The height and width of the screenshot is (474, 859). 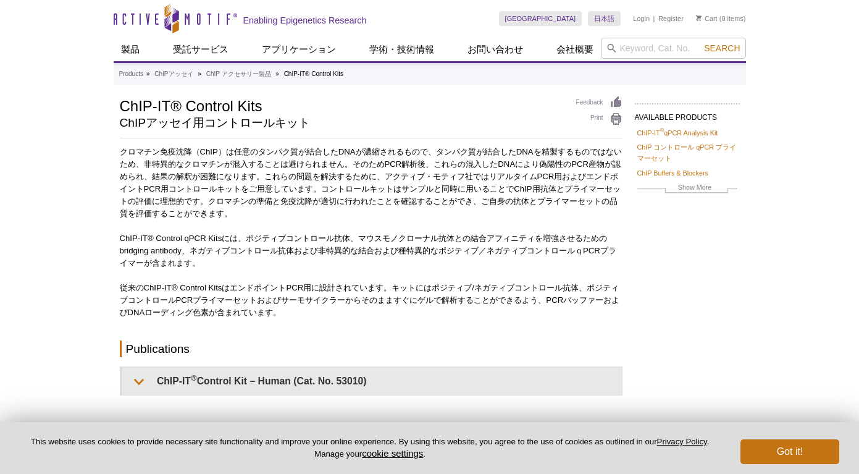 What do you see at coordinates (201, 49) in the screenshot?
I see `a: 受託サービス` at bounding box center [201, 49].